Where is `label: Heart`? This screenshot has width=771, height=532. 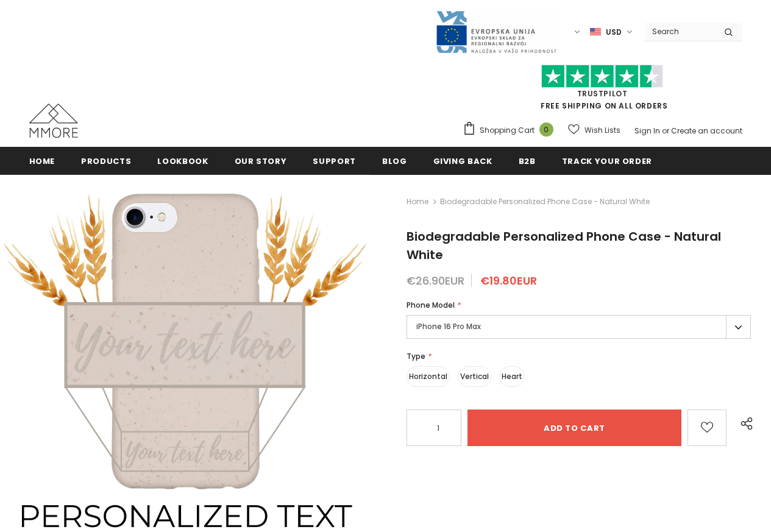
label: Heart is located at coordinates (512, 376).